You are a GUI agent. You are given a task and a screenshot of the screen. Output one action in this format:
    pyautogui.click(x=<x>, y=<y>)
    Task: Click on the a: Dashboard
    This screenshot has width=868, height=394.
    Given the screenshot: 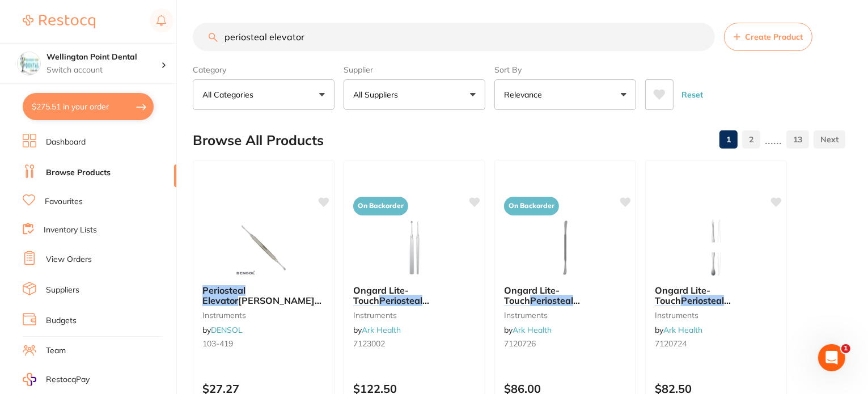 What is the action you would take?
    pyautogui.click(x=65, y=142)
    